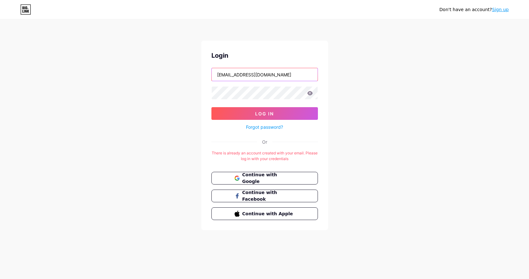 This screenshot has height=279, width=529. I want to click on div: There is already an account created with your email. Please log in with your credentials, so click(265, 156).